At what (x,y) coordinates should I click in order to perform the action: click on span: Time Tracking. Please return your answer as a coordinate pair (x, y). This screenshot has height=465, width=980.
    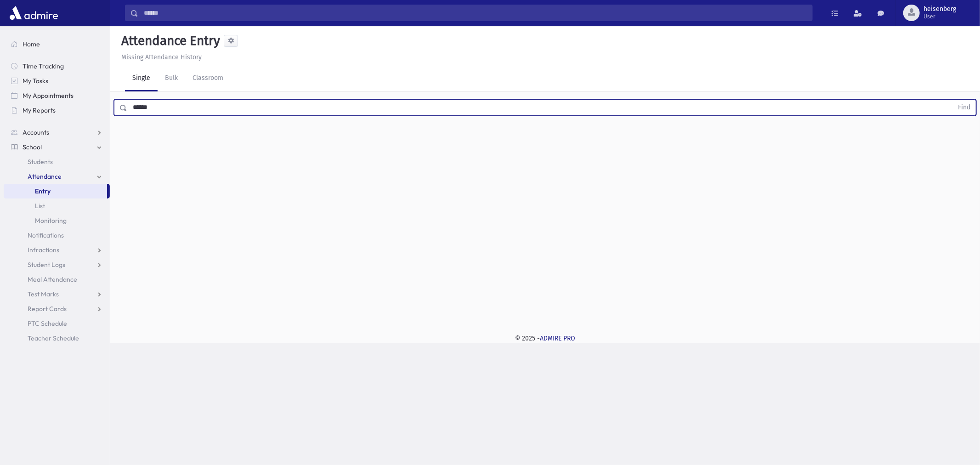
    Looking at the image, I should click on (43, 66).